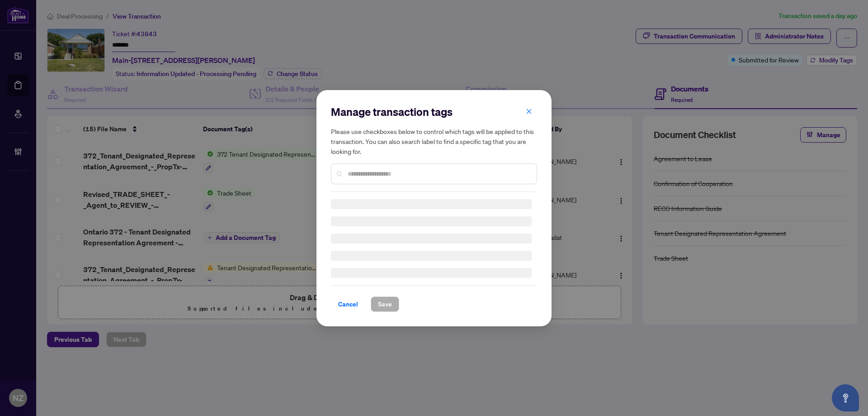  Describe the element at coordinates (529, 111) in the screenshot. I see `span: close` at that location.